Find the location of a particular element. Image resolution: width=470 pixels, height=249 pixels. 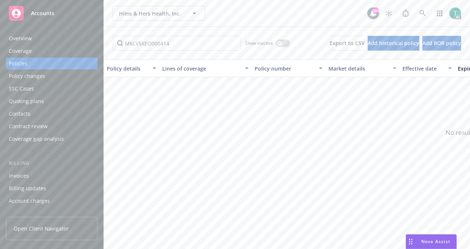

div: Coverage is located at coordinates (20, 51).